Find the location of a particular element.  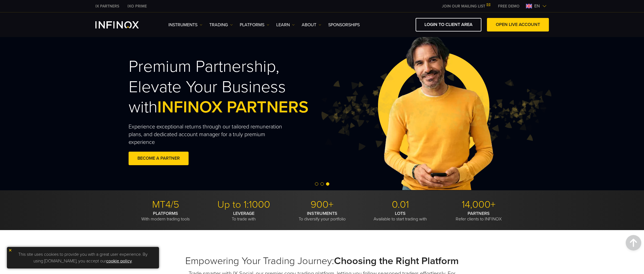

span: INFINOX PARTNERS is located at coordinates (233, 107).